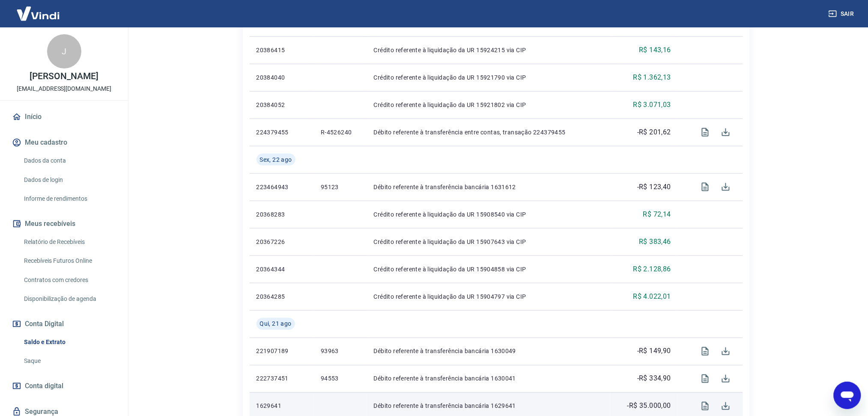  I want to click on p: R$ 1.362,13, so click(652, 78).